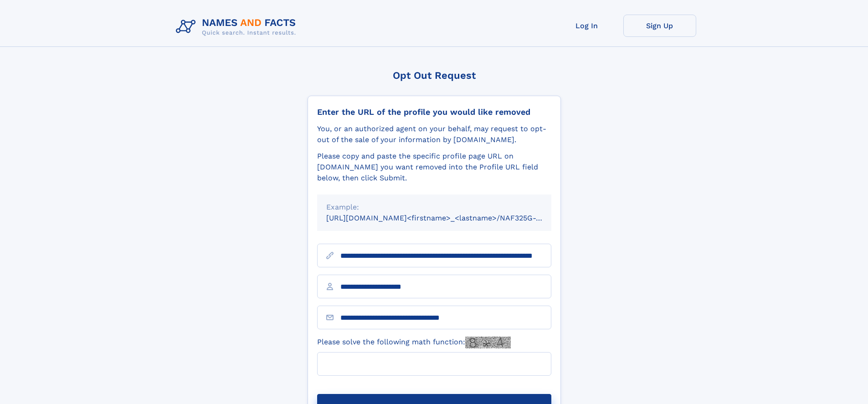  Describe the element at coordinates (434, 75) in the screenshot. I see `div: Opt Out Request` at that location.